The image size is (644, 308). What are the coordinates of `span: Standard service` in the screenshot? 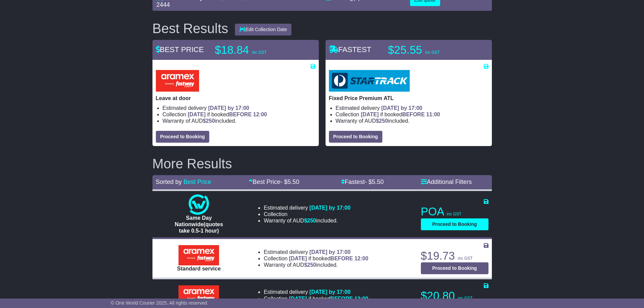 It's located at (199, 268).